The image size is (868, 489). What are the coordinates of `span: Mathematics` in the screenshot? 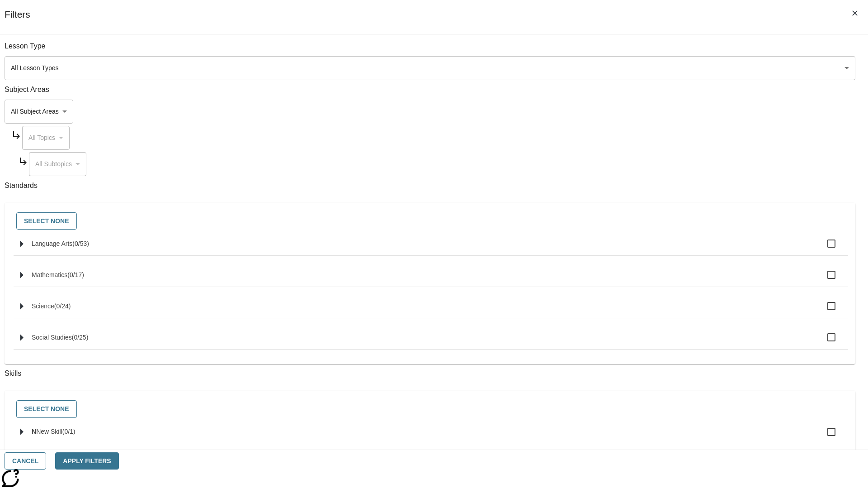 It's located at (50, 275).